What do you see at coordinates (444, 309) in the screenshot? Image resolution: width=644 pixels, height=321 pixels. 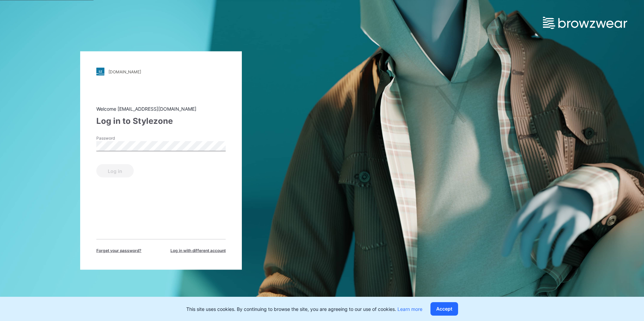 I see `button: Accept` at bounding box center [444, 309].